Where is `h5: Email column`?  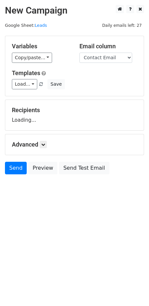
h5: Email column is located at coordinates (108, 46).